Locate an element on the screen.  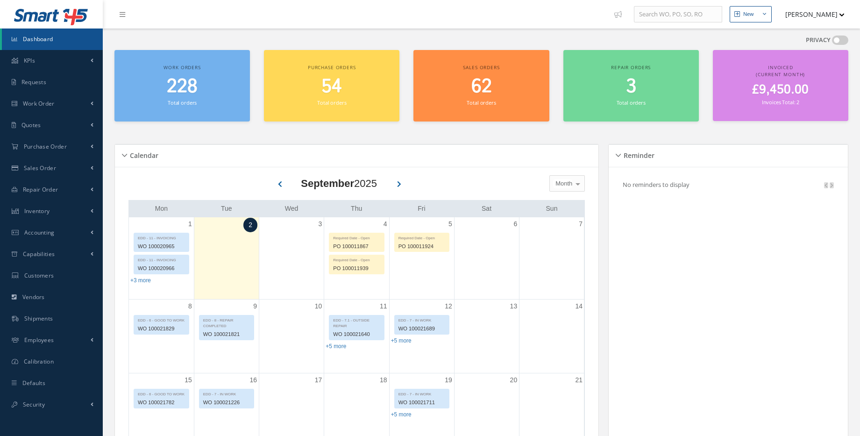
a: September 17, 2025 is located at coordinates (318, 380).